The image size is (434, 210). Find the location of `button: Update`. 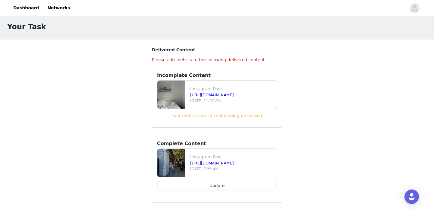

button: Update is located at coordinates (217, 185).